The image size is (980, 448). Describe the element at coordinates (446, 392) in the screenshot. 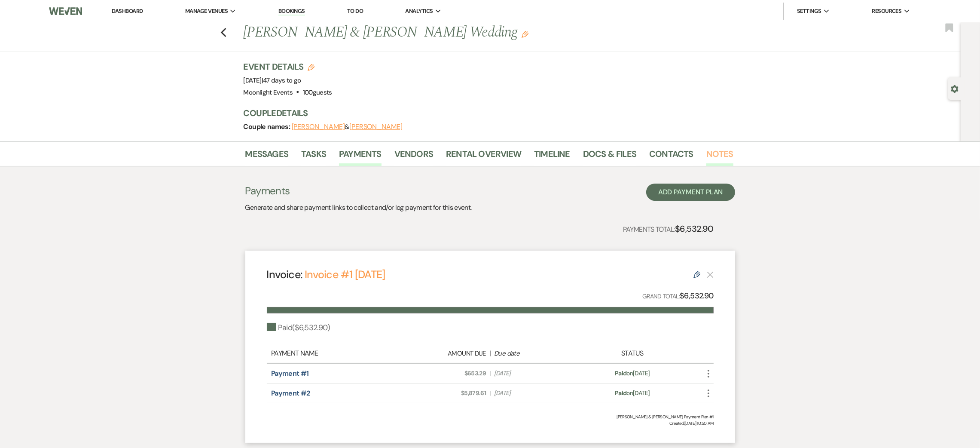

I see `span: $5,879.61` at that location.